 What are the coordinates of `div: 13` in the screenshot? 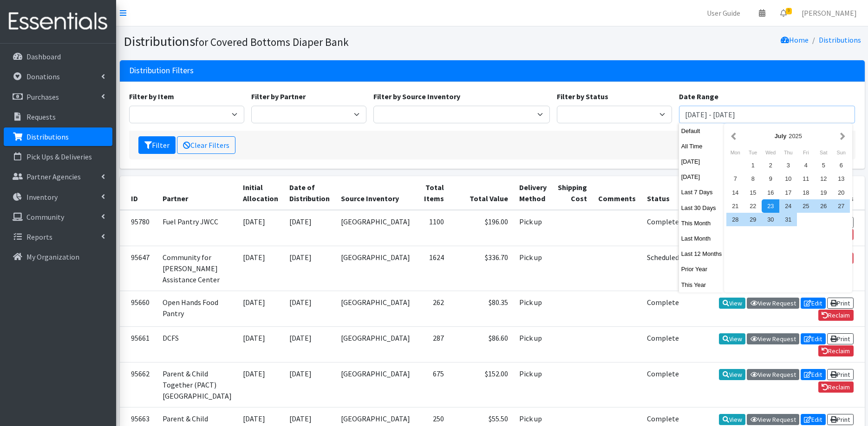 It's located at (841, 178).